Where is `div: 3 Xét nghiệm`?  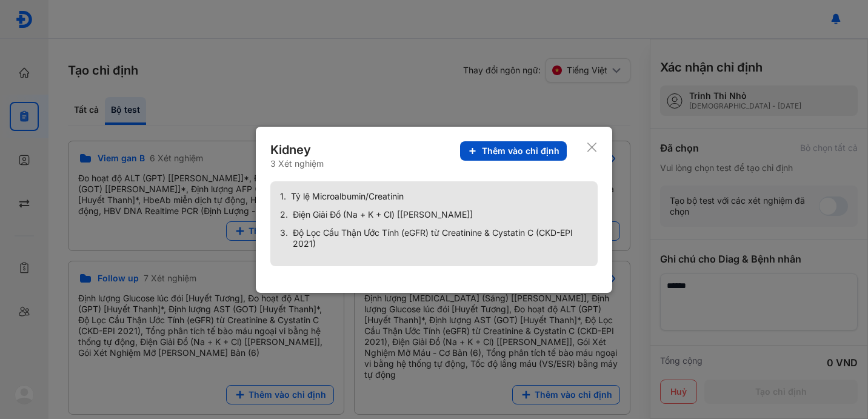 div: 3 Xét nghiệm is located at coordinates (297, 164).